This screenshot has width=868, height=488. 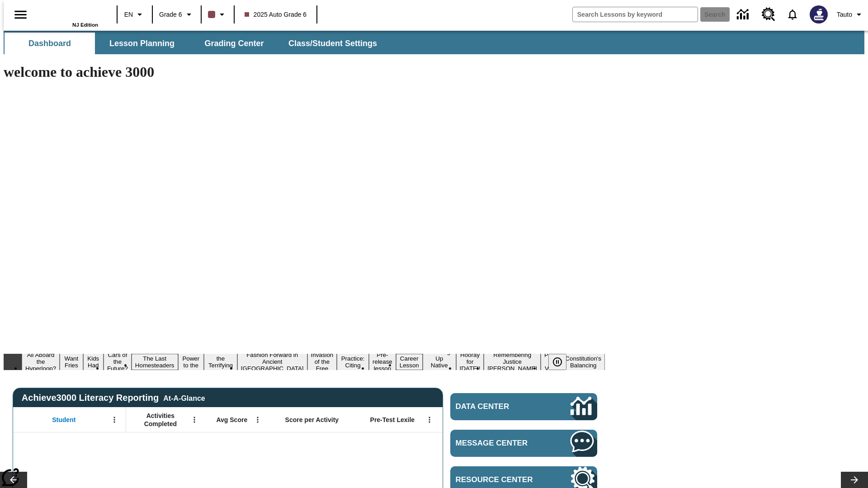 What do you see at coordinates (635, 14) in the screenshot?
I see `input: search field` at bounding box center [635, 14].